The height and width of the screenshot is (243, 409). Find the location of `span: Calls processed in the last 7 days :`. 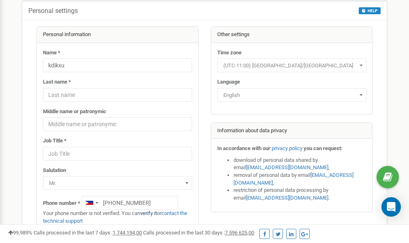

span: Calls processed in the last 7 days : is located at coordinates (88, 232).